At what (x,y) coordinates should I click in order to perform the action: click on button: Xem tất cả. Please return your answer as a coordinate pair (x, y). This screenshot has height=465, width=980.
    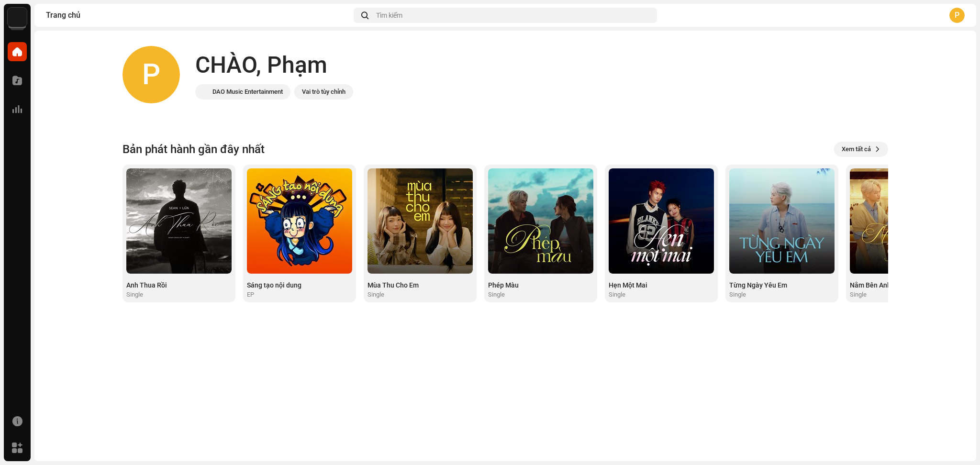
    Looking at the image, I should click on (861, 149).